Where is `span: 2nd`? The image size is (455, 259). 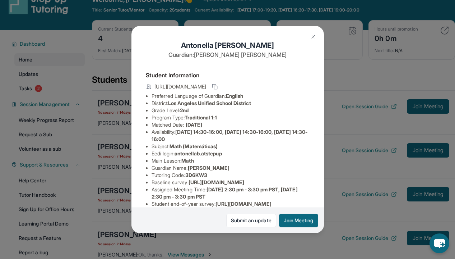
span: 2nd is located at coordinates (184, 110).